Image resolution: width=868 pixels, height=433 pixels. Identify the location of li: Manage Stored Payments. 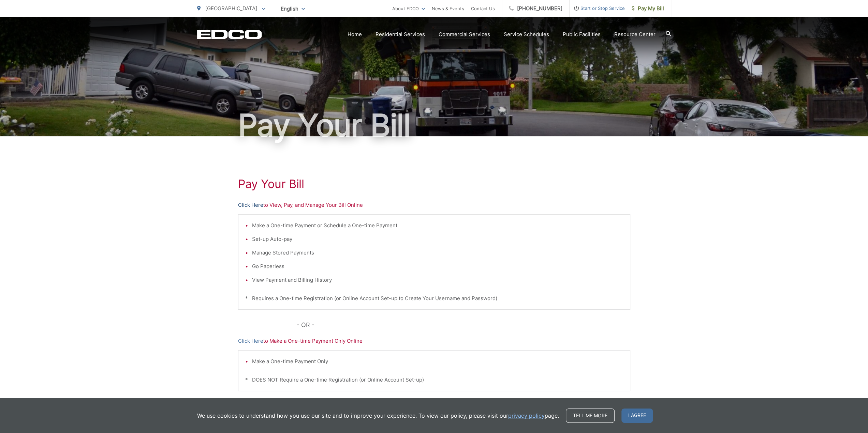
(438, 253).